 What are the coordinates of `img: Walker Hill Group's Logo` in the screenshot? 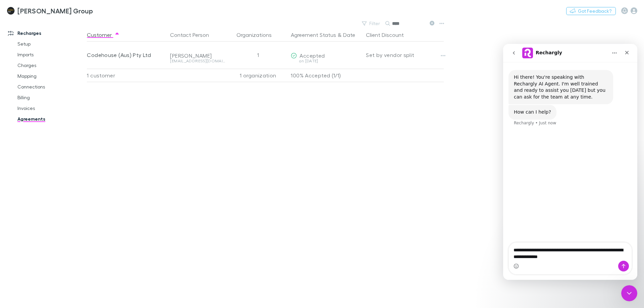 It's located at (11, 11).